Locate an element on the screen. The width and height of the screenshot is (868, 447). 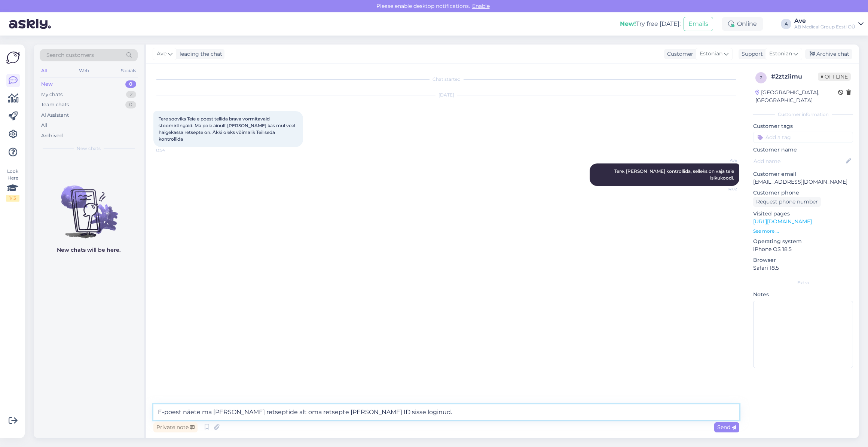
p: Safari 18.5 is located at coordinates (803, 267).